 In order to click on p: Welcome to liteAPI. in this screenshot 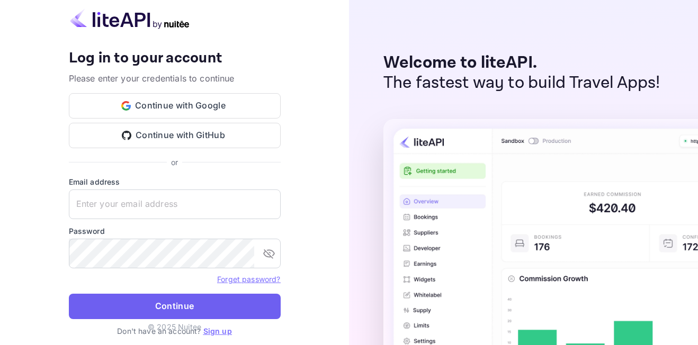, I will do `click(522, 63)`.